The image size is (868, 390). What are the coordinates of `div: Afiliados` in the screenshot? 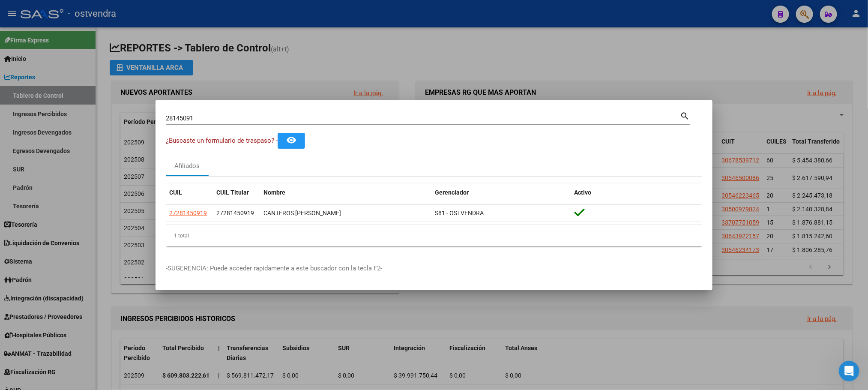 It's located at (187, 166).